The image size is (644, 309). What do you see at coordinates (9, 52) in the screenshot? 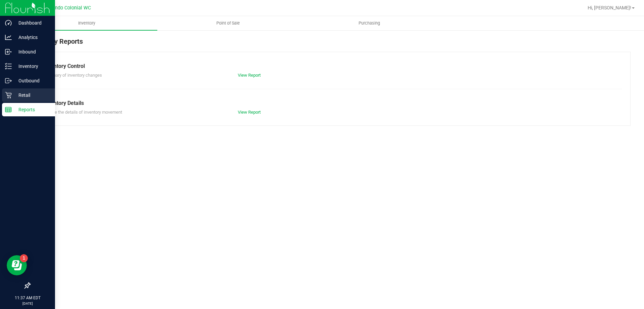
I see `inline-svg: Inbound` at bounding box center [9, 52].